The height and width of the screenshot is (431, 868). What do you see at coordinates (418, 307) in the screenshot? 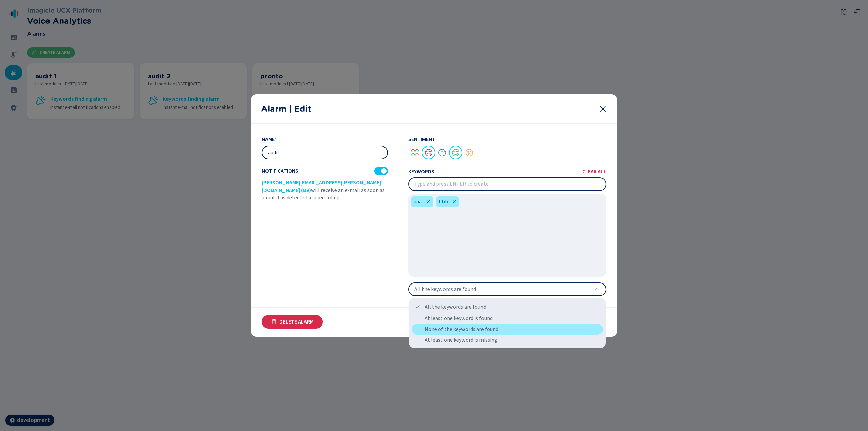
I see `svg: tick` at bounding box center [418, 307].